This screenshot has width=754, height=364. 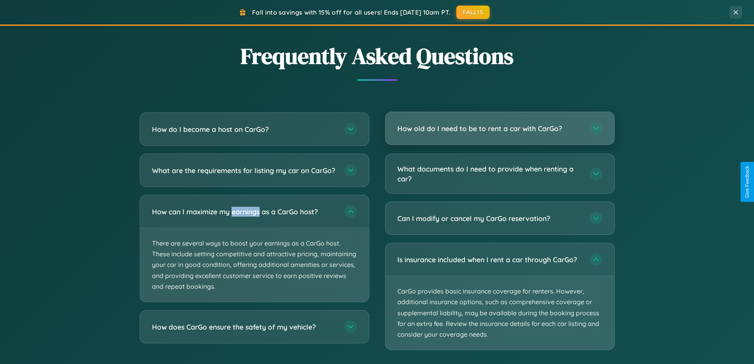 I want to click on h3: Is insurance included when I rent a car through CarGo?, so click(x=489, y=259).